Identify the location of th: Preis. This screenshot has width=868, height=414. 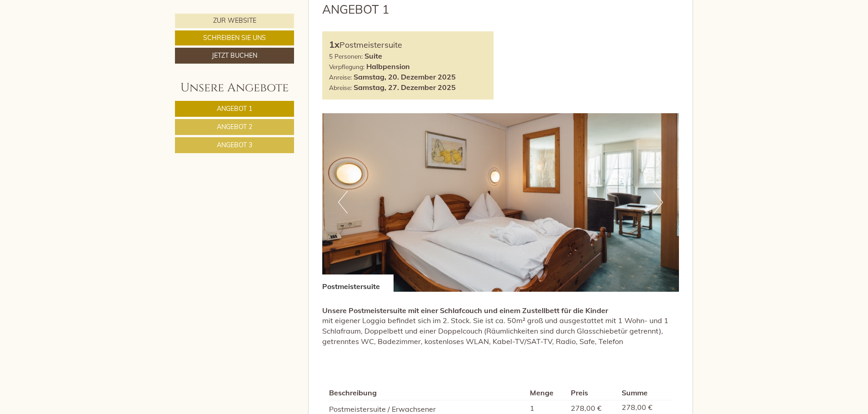
(592, 392).